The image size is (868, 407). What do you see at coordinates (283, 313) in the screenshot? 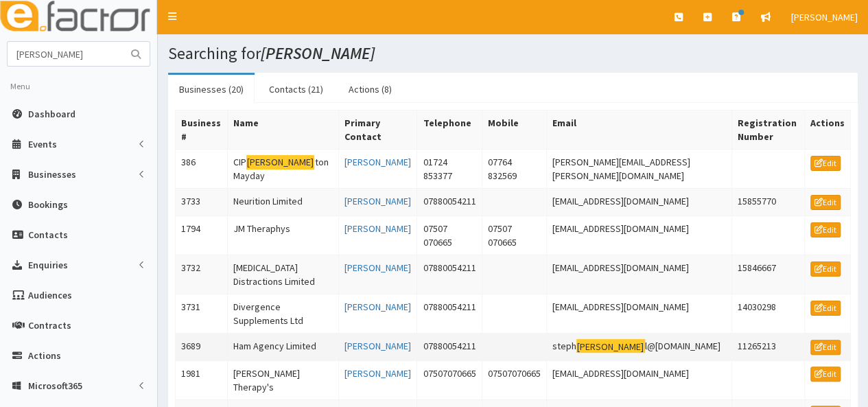
I see `td: Divergence Supplements Ltd` at bounding box center [283, 313].